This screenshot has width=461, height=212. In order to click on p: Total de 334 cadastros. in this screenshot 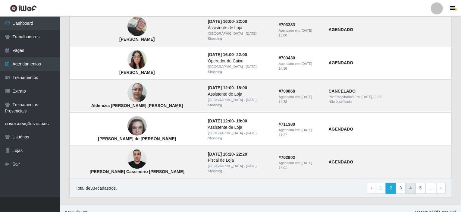, I will do `click(96, 188)`.